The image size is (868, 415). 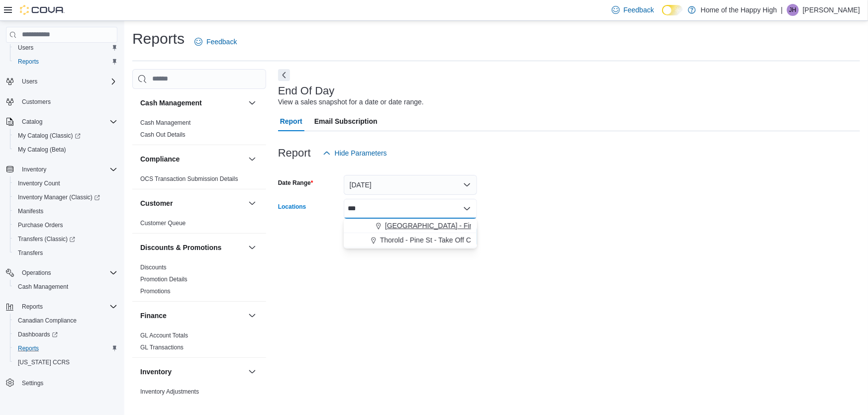 I want to click on span: My Catalog (Classic), so click(x=65, y=136).